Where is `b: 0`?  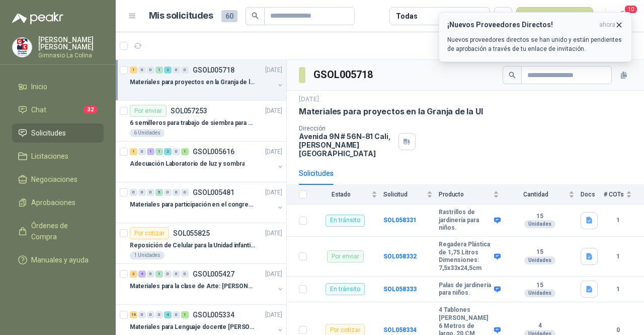
b: 0 is located at coordinates (618, 330).